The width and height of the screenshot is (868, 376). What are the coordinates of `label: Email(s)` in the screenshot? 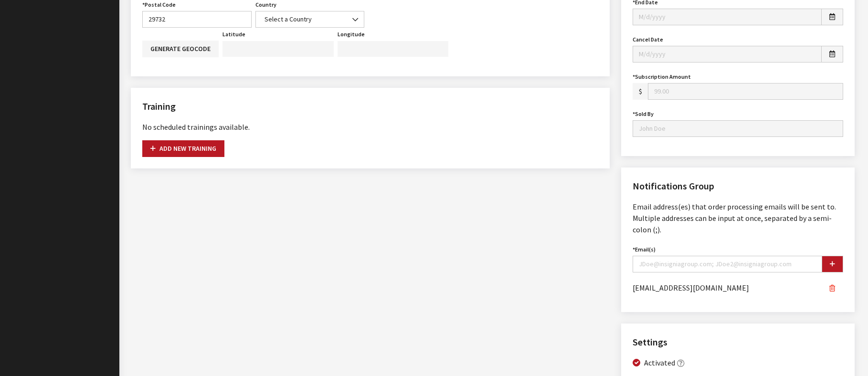 It's located at (644, 249).